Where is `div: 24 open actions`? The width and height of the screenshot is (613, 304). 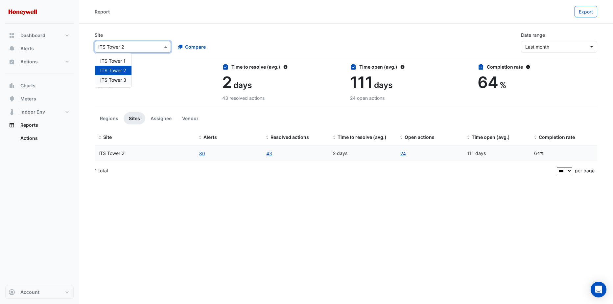 div: 24 open actions is located at coordinates (410, 98).